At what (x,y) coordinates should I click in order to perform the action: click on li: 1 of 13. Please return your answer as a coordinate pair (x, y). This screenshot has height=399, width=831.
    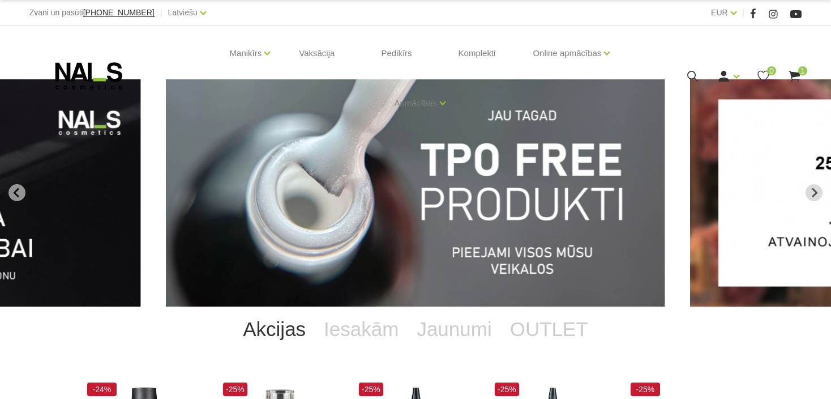
    Looking at the image, I should click on (415, 192).